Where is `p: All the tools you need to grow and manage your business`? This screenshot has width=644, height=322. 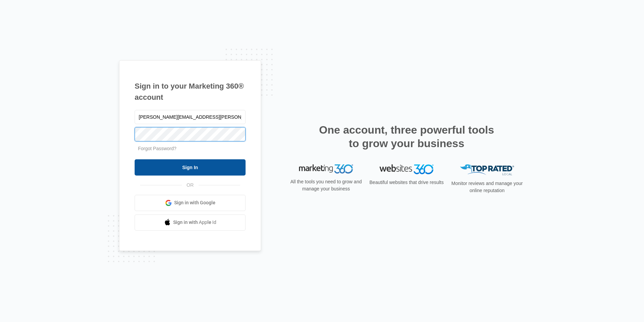 p: All the tools you need to grow and manage your business is located at coordinates (326, 186).